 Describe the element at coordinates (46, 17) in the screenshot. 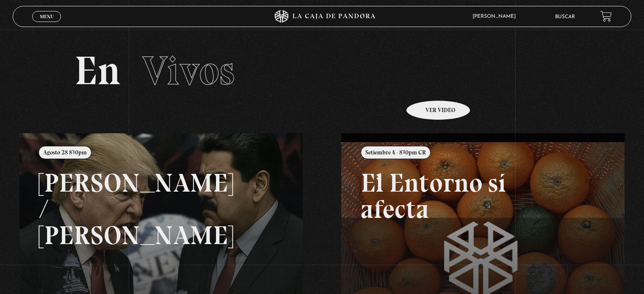

I see `span: Menu` at that location.